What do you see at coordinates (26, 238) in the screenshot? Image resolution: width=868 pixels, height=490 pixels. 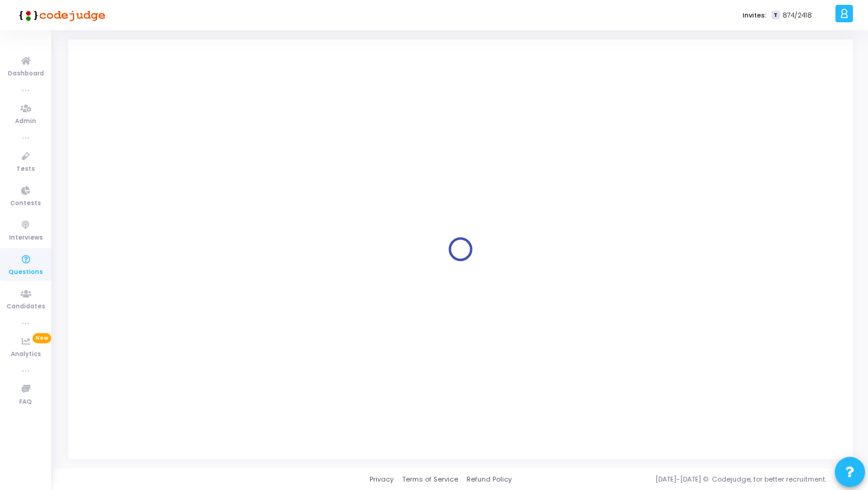 I see `span: Interviews` at bounding box center [26, 238].